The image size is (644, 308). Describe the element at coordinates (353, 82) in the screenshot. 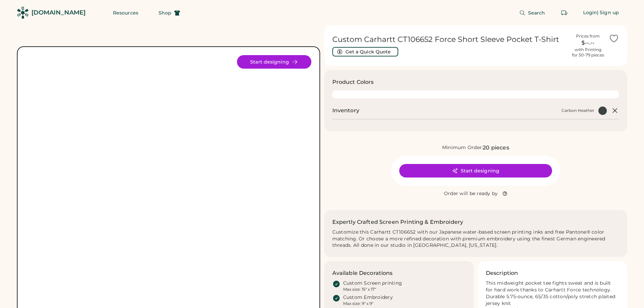

I see `h3: Product Colors` at that location.